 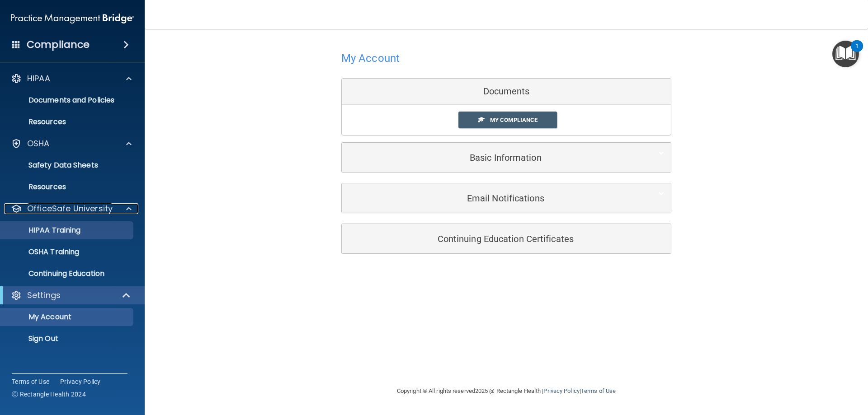 What do you see at coordinates (57, 45) in the screenshot?
I see `h4: Compliance` at bounding box center [57, 45].